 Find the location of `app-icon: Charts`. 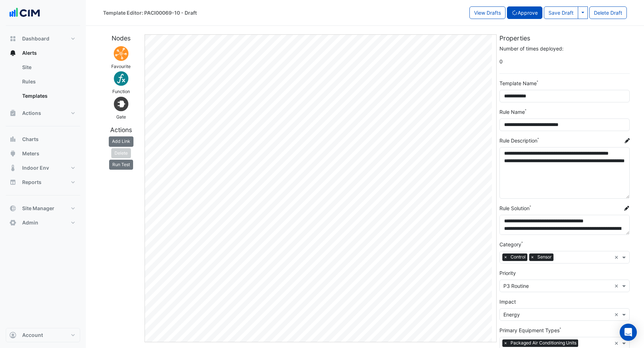

app-icon: Charts is located at coordinates (13, 139).